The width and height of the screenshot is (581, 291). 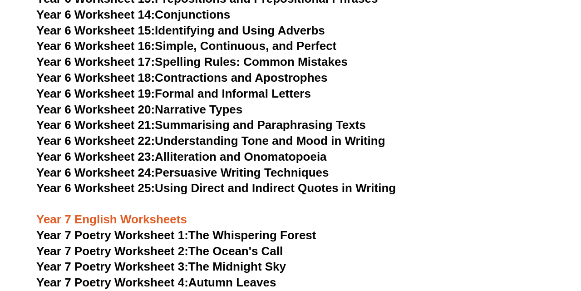 What do you see at coordinates (156, 282) in the screenshot?
I see `a: Year 7 Poetry Worksheet 4:Autumn Leaves` at bounding box center [156, 282].